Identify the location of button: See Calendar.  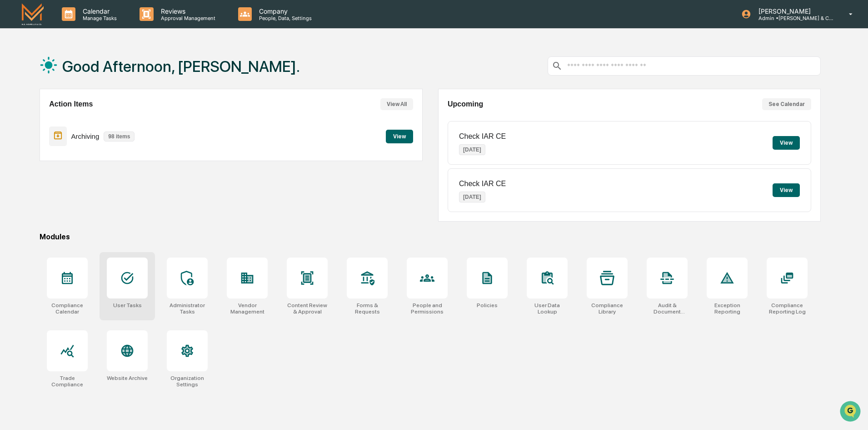
(787, 104).